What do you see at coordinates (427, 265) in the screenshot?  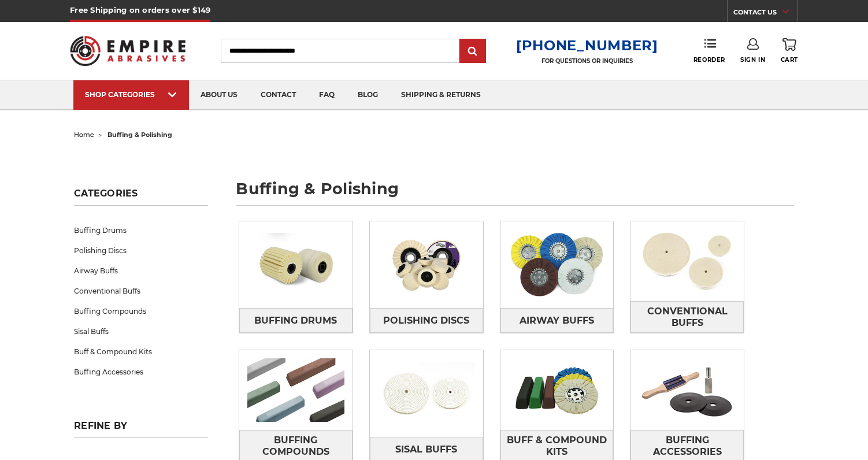 I see `img: Polishing Discs` at bounding box center [427, 265].